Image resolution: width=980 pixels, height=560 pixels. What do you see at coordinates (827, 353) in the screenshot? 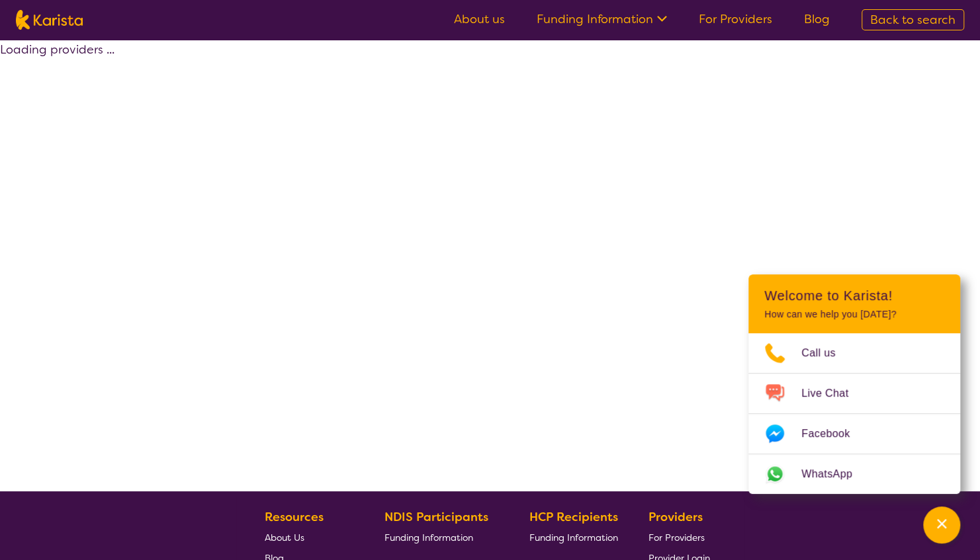
I see `span: Call us` at bounding box center [827, 353].